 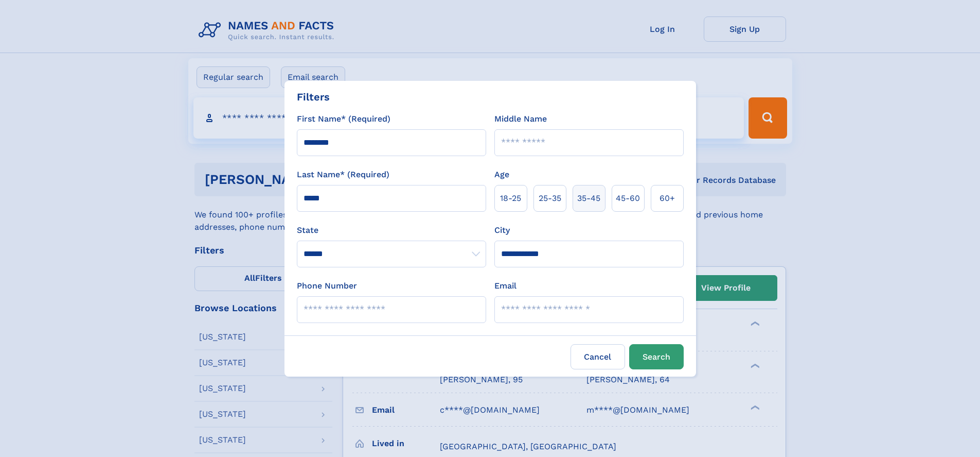 I want to click on label: Email, so click(x=506, y=286).